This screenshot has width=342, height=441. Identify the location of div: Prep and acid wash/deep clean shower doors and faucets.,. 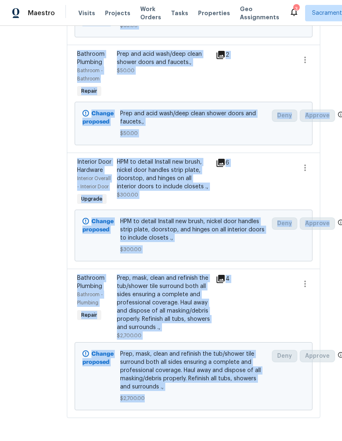
(164, 58).